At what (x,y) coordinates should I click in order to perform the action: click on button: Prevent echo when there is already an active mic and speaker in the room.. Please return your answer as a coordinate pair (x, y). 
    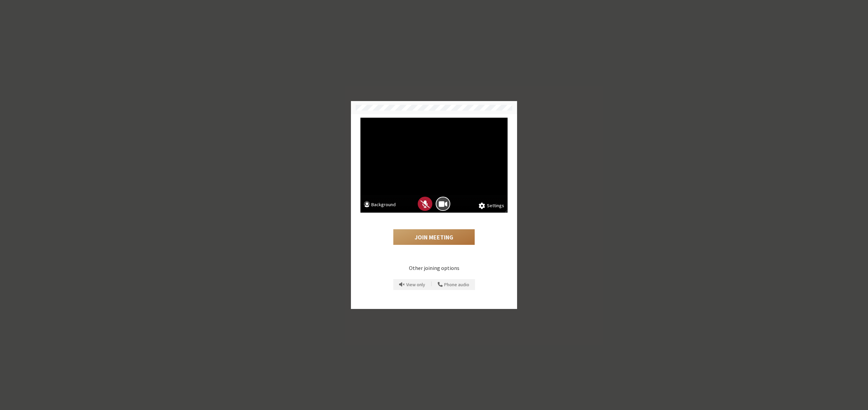
    Looking at the image, I should click on (412, 284).